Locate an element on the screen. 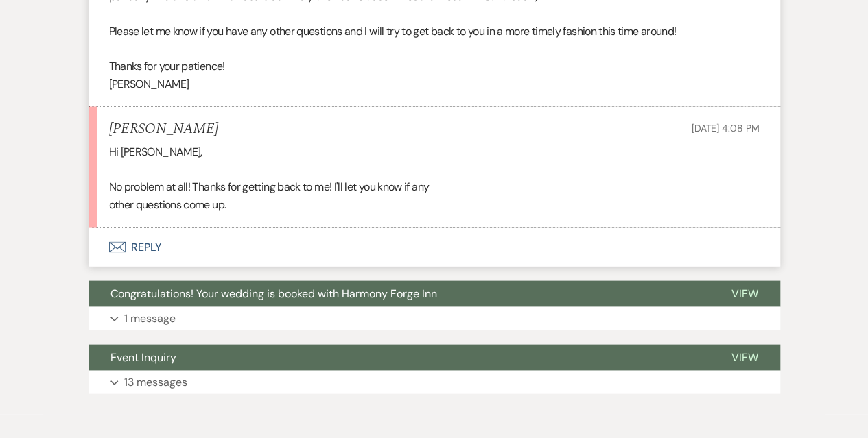 This screenshot has width=868, height=438. button: Reply is located at coordinates (434, 248).